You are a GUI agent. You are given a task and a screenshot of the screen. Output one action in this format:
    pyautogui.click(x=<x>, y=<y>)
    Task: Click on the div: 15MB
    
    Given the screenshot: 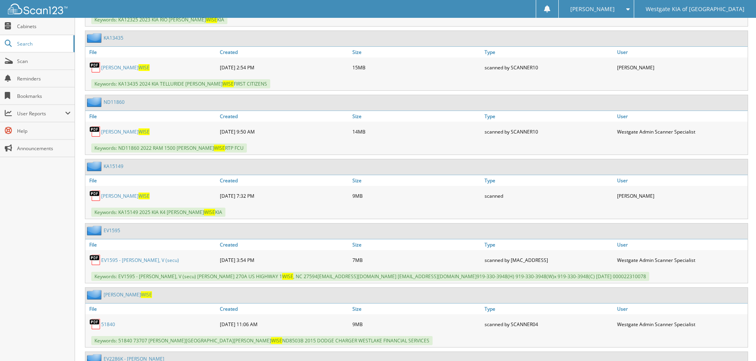 What is the action you would take?
    pyautogui.click(x=417, y=67)
    